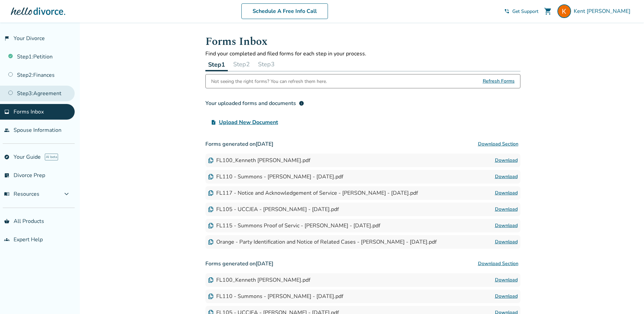 The width and height of the screenshot is (644, 314). Describe the element at coordinates (216, 64) in the screenshot. I see `button: Step1` at that location.